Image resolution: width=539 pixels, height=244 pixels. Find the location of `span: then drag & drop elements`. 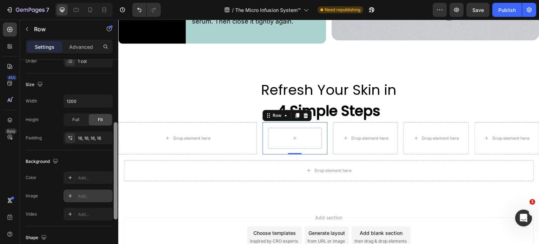

span: then drag & drop elements is located at coordinates (262, 221).